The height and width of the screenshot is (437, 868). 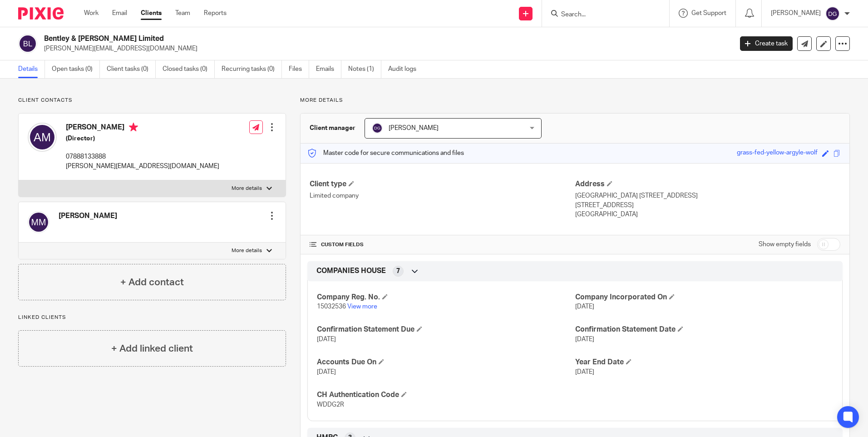 I want to click on a: Closed tasks (0), so click(x=188, y=69).